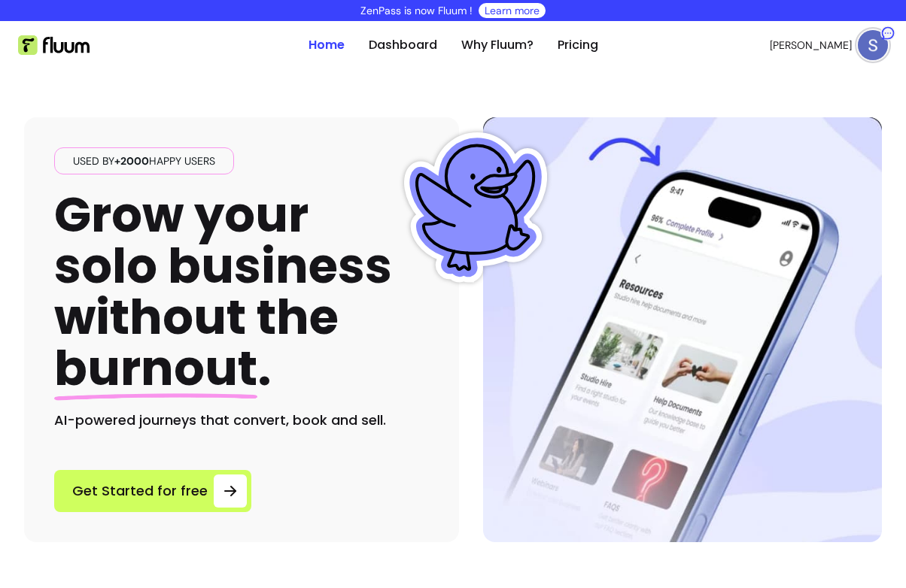 Image resolution: width=906 pixels, height=588 pixels. Describe the element at coordinates (223, 292) in the screenshot. I see `h1: Grow your solo business without the .` at that location.